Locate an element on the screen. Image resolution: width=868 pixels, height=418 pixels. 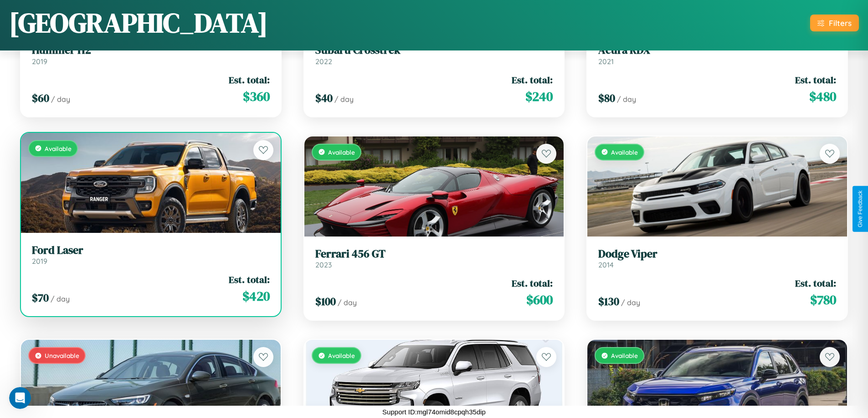
a: Subaru Crosstrek2022 is located at coordinates (434, 55).